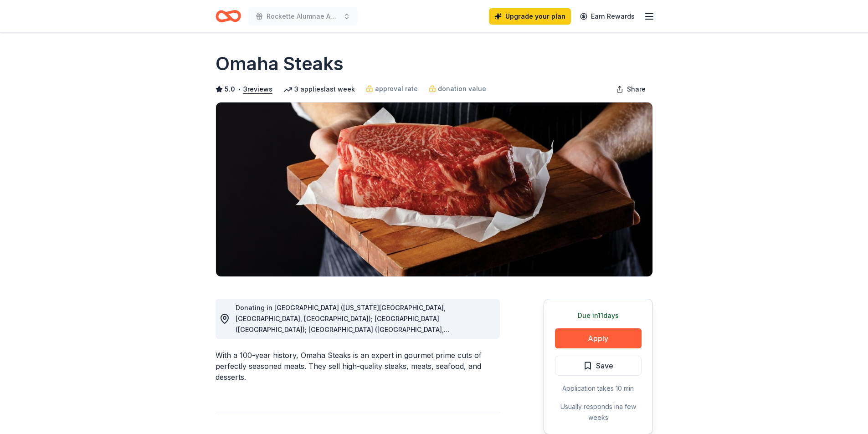 Image resolution: width=868 pixels, height=434 pixels. What do you see at coordinates (598, 413) in the screenshot?
I see `div: Usually responds in a few weeks` at bounding box center [598, 413].